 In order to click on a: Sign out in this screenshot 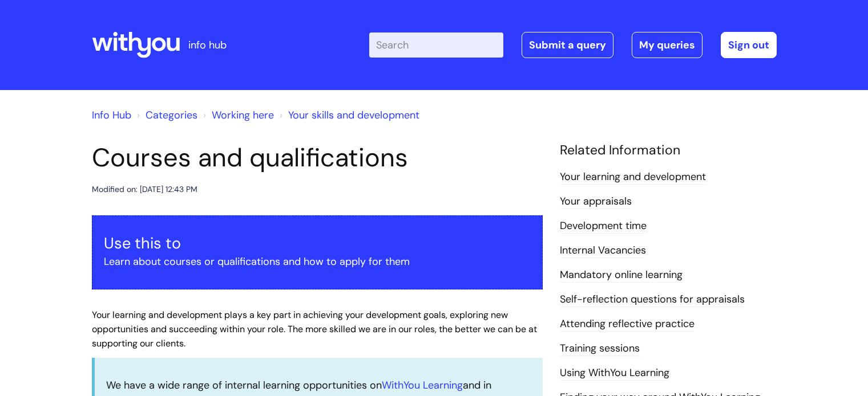, I will do `click(748, 45)`.